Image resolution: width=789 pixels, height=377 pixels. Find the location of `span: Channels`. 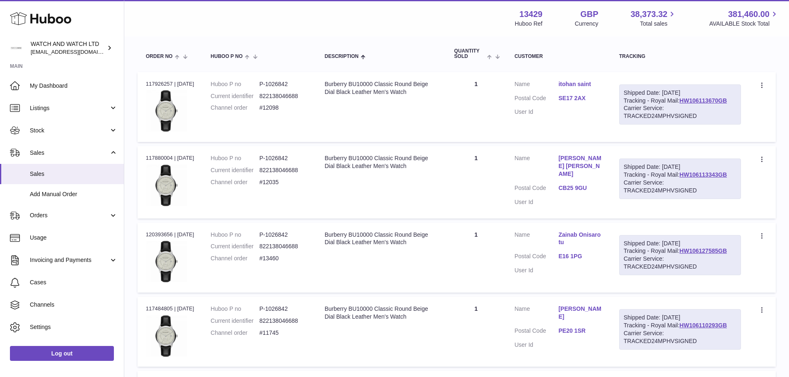

span: Channels is located at coordinates (74, 305).